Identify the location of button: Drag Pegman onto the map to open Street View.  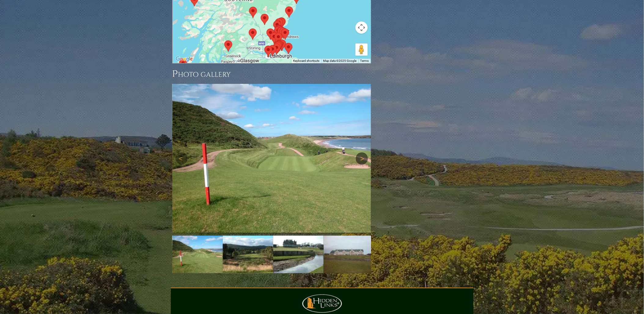
(361, 50).